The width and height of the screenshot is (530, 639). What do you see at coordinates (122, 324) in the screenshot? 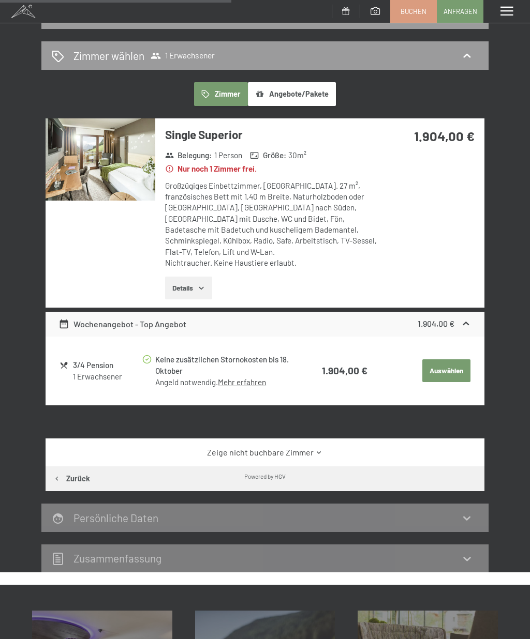
I see `div: Wochenangebot - Top Angebot` at bounding box center [122, 324].